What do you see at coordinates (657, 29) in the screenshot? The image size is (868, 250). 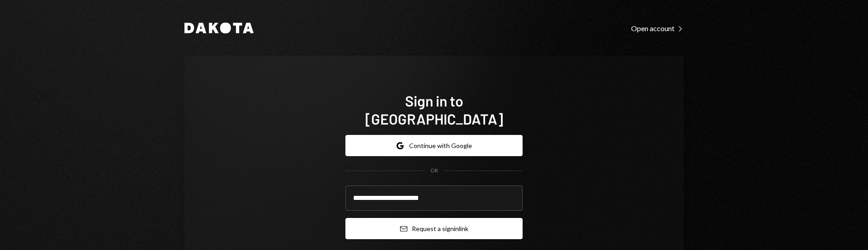 I see `div: Open account` at bounding box center [657, 29].